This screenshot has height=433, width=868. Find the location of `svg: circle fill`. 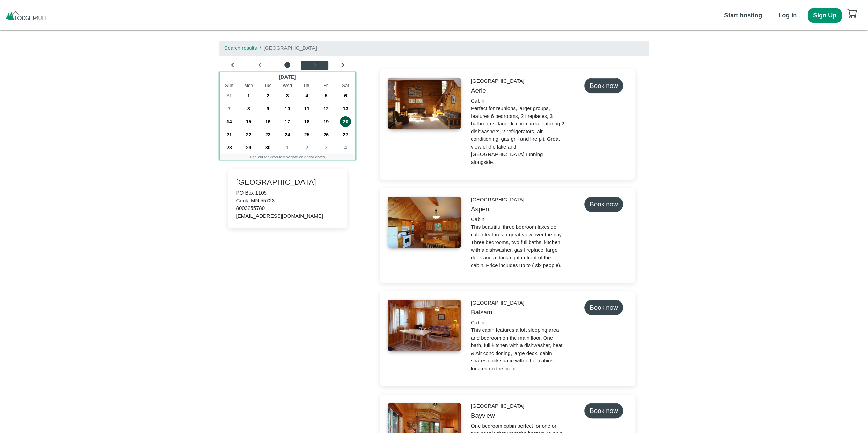

svg: circle fill is located at coordinates (287, 65).